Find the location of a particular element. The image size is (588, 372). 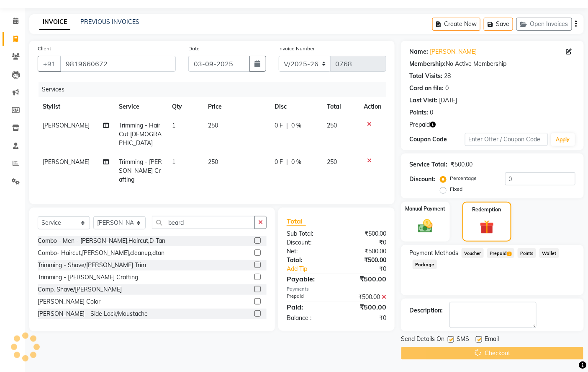

a: Add Tip is located at coordinates (313, 268).